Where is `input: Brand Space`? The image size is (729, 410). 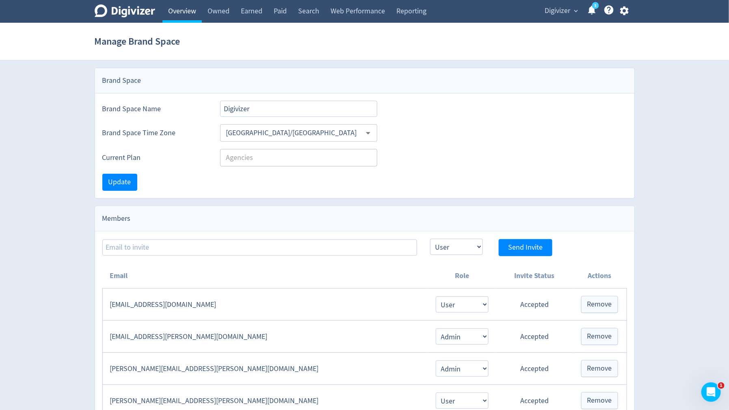 input: Brand Space is located at coordinates (299, 109).